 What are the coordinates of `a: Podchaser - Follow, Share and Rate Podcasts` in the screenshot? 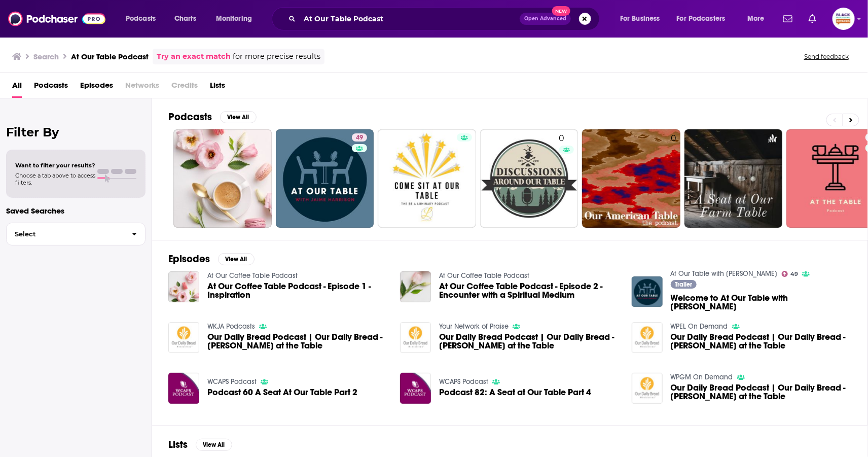 It's located at (57, 19).